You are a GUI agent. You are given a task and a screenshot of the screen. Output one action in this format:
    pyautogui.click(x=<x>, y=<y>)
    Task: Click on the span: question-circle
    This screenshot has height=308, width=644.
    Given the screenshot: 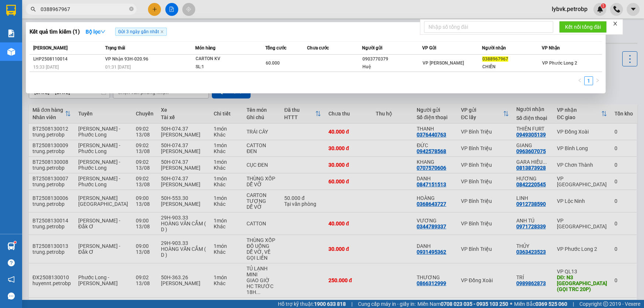 What is the action you would take?
    pyautogui.click(x=11, y=263)
    